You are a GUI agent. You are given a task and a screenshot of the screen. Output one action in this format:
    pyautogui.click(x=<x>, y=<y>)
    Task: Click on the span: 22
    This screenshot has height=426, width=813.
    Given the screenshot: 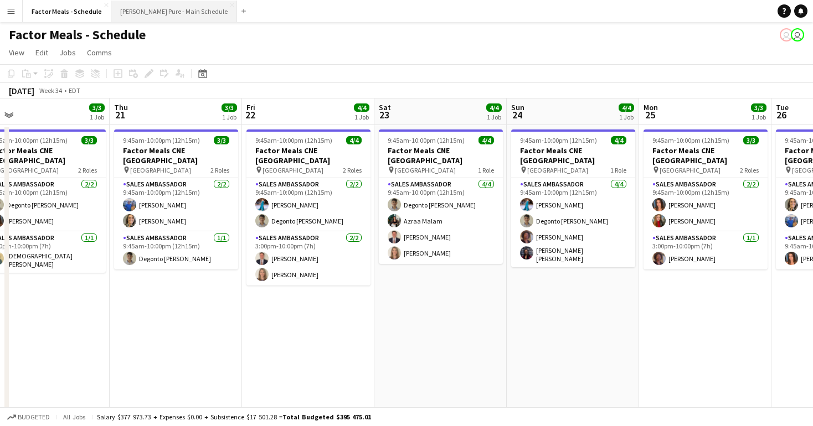 What is the action you would take?
    pyautogui.click(x=250, y=115)
    